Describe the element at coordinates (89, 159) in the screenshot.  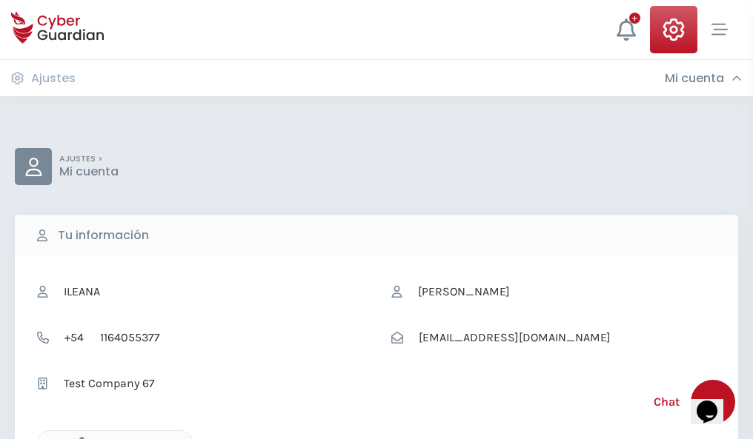
I see `p: AJUSTES >` at that location.